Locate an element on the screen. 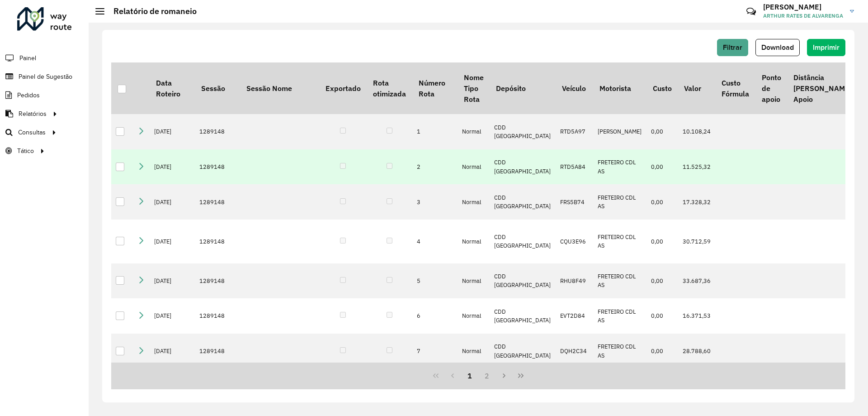 Image resolution: width=868 pixels, height=416 pixels. td: 17.328,32 is located at coordinates (696, 202).